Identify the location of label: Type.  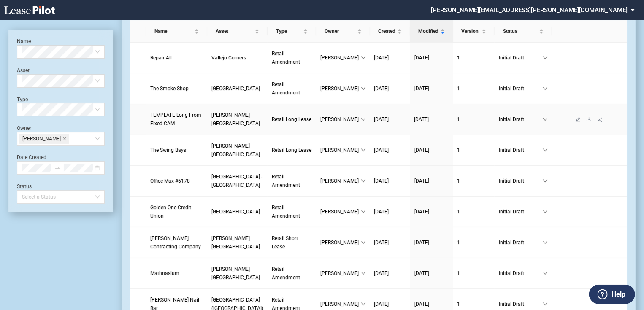
(22, 99).